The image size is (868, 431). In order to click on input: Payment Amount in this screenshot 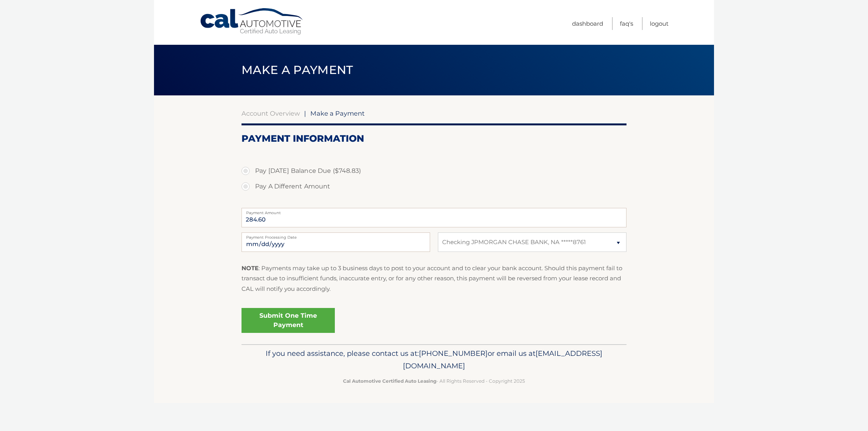, I will do `click(434, 218)`.